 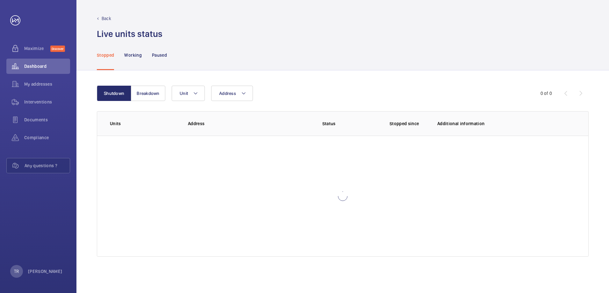 What do you see at coordinates (144, 124) in the screenshot?
I see `p: Units` at bounding box center [144, 124].